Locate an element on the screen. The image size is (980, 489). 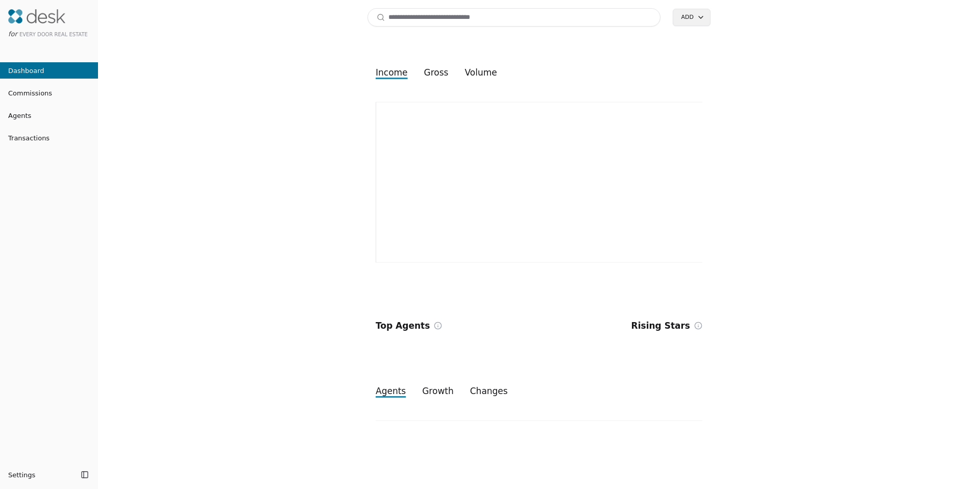
span: Every Door Real Estate is located at coordinates (54, 34).